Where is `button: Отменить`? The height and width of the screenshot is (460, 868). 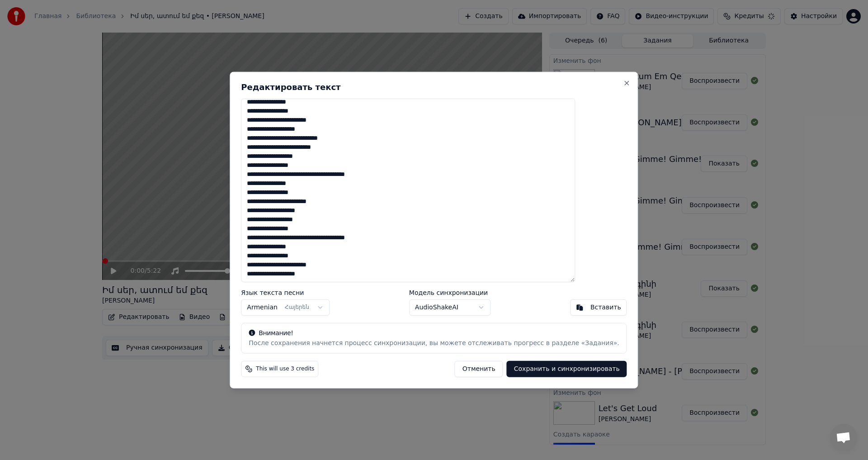
button: Отменить is located at coordinates (479, 369).